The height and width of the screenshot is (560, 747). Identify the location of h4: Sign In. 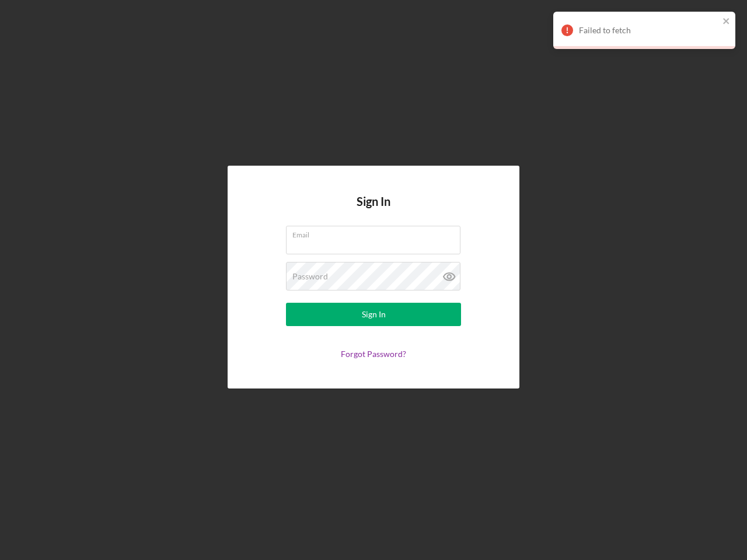
(373, 210).